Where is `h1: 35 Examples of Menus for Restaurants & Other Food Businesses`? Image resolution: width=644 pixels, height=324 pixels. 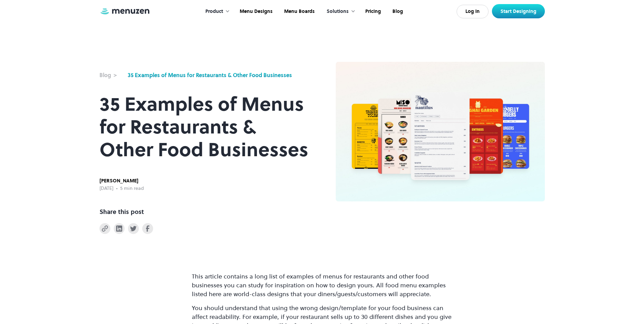 h1: 35 Examples of Menus for Restaurants & Other Food Businesses is located at coordinates (204, 127).